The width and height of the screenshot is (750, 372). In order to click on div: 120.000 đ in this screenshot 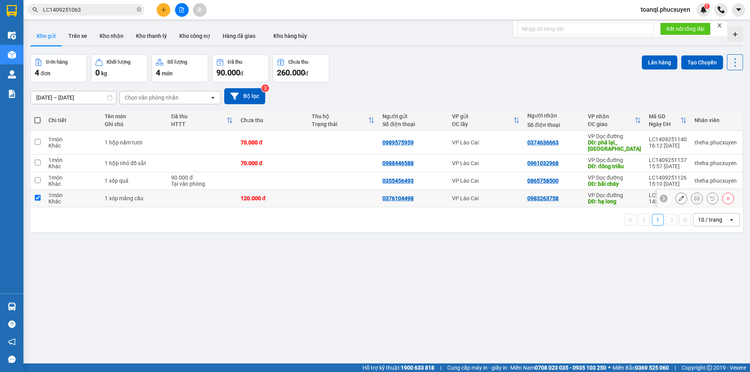, I will do `click(272, 198)`.